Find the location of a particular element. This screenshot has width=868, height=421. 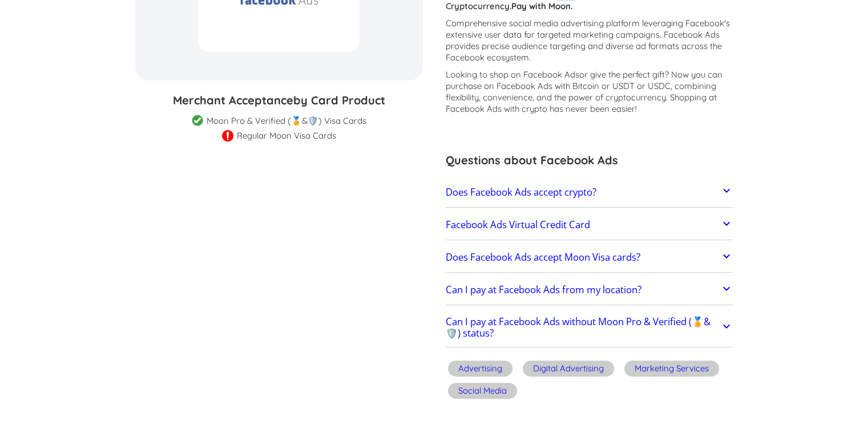

a: Can I pay at Facebook Ads without Moon Pro & Verified (🏅&🛡️) status? is located at coordinates (589, 327).